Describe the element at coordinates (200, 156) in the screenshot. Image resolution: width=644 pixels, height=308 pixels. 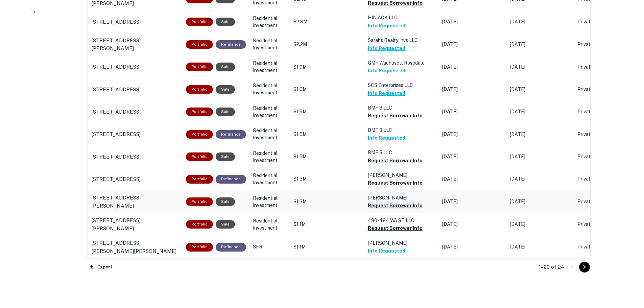
I see `div: This is a portfolio loan with 4 properties` at that location.